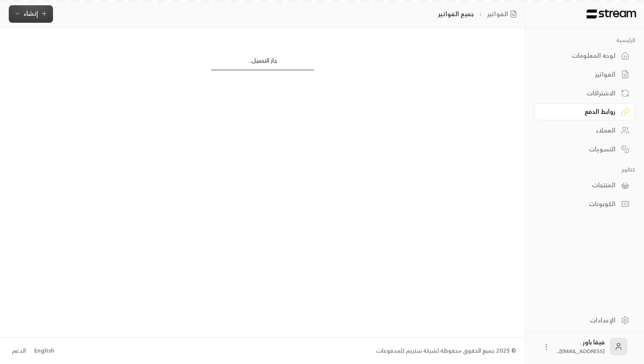  I want to click on nav: breadcrumb, so click(479, 14).